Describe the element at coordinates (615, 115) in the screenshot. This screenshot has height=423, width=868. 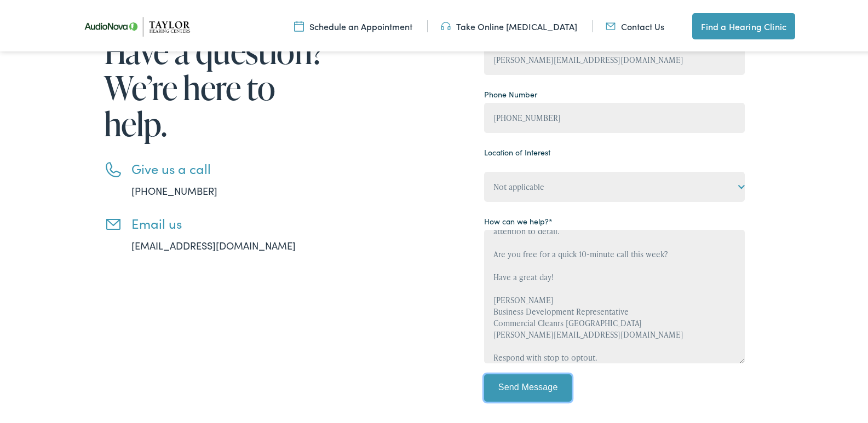
I see `input: (XXX) XXX - XXXX` at that location.